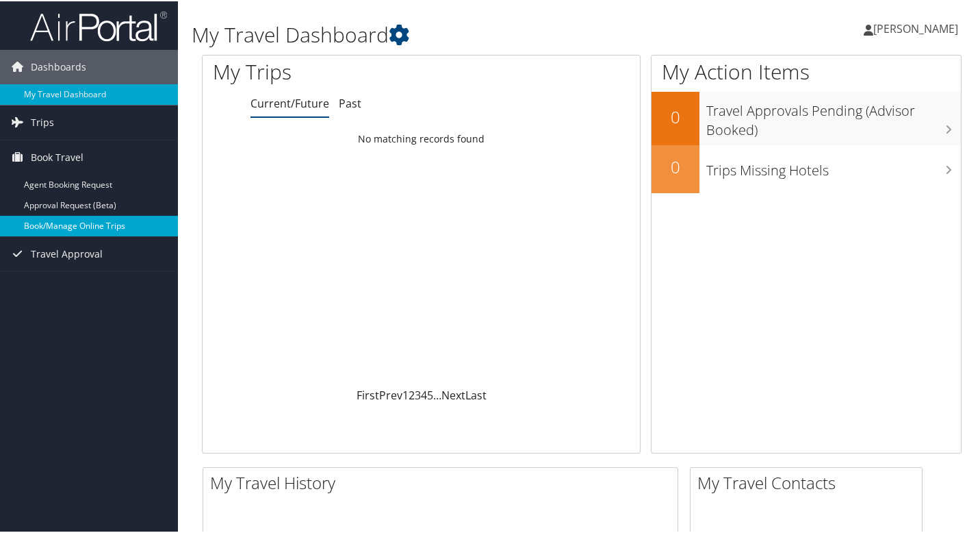 This screenshot has height=533, width=980. Describe the element at coordinates (453, 394) in the screenshot. I see `a: Next` at that location.